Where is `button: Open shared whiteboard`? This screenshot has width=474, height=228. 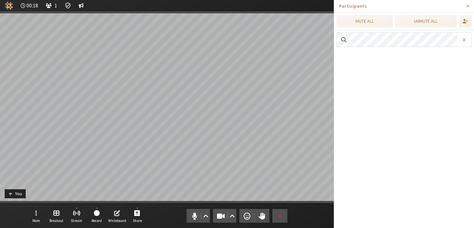 button: Open shared whiteboard is located at coordinates (117, 216).